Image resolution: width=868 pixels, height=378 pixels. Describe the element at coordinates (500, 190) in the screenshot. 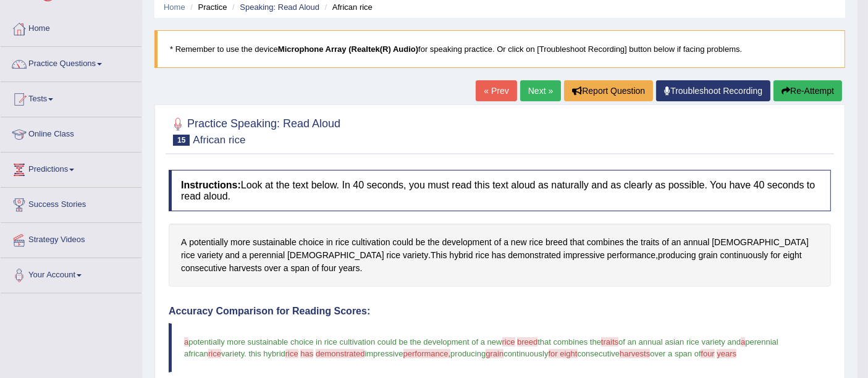

I see `h4: Look at the text below. In 40 seconds, you must read this text aloud as naturally and as clearly ...` at that location.